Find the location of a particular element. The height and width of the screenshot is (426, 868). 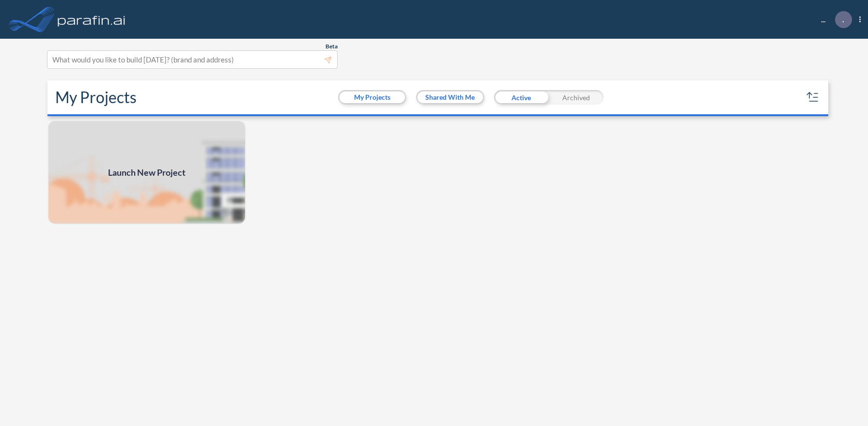

span: Launch New Project is located at coordinates (147, 173).